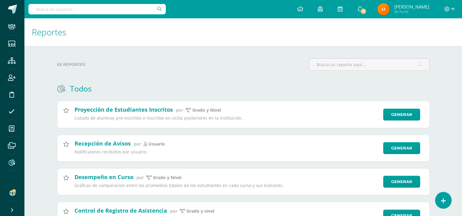 Image resolution: width=462 pixels, height=216 pixels. What do you see at coordinates (180, 64) in the screenshot?
I see `label: 65 reportes` at bounding box center [180, 64].